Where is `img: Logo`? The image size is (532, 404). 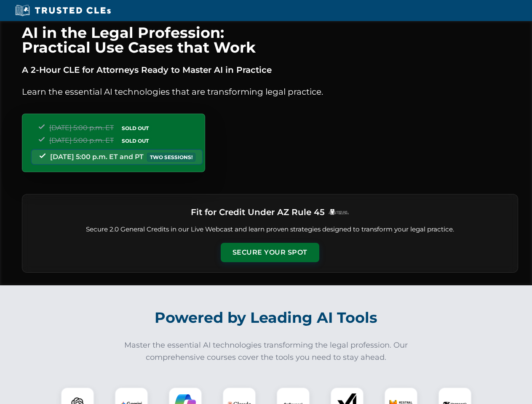
img: Logo is located at coordinates (338, 211).